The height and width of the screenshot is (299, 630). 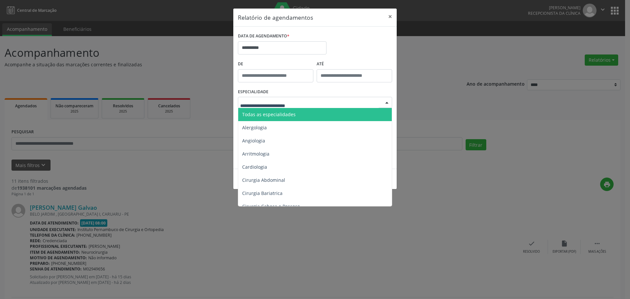 What do you see at coordinates (254, 127) in the screenshot?
I see `span: Alergologia` at bounding box center [254, 127].